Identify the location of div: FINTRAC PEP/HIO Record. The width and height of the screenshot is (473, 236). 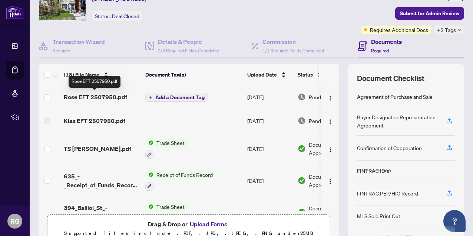
(388, 193).